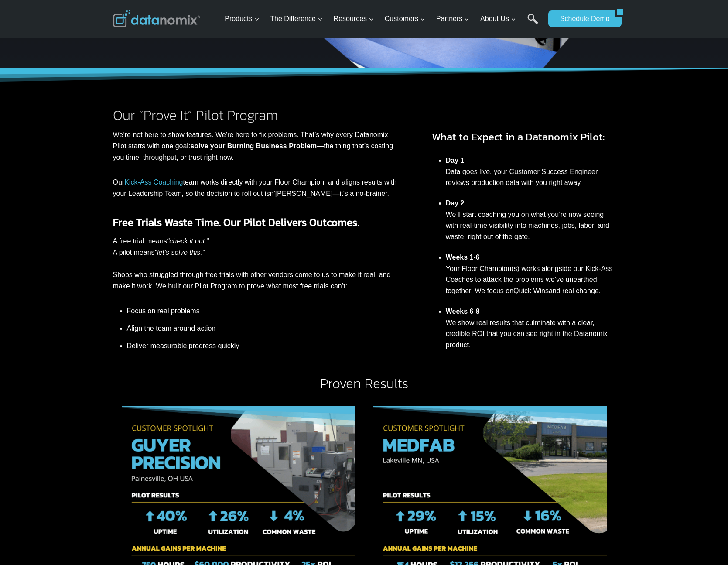  Describe the element at coordinates (180, 252) in the screenshot. I see `em: “let’s solve this.”` at that location.